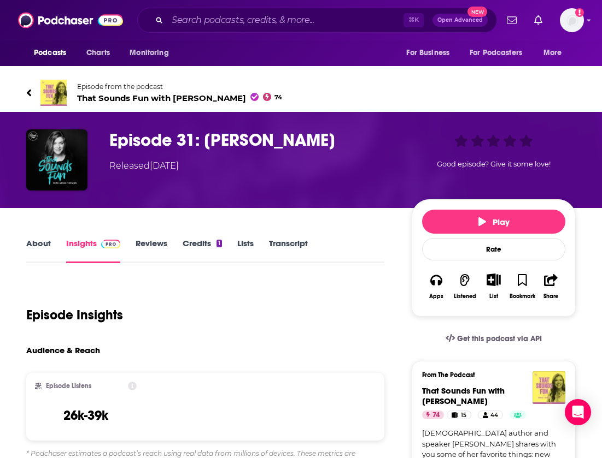 This screenshot has width=602, height=458. Describe the element at coordinates (493, 249) in the screenshot. I see `div: Rate` at that location.